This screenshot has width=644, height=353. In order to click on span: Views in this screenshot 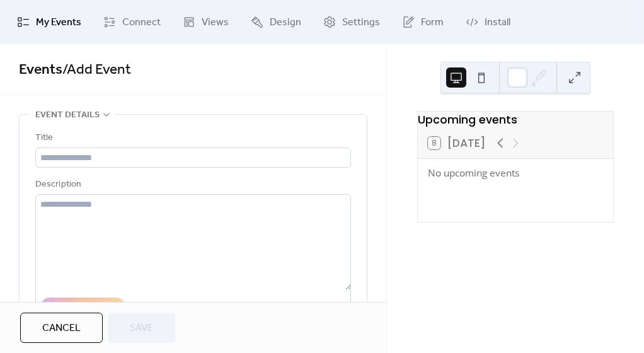, I will do `click(215, 23)`.